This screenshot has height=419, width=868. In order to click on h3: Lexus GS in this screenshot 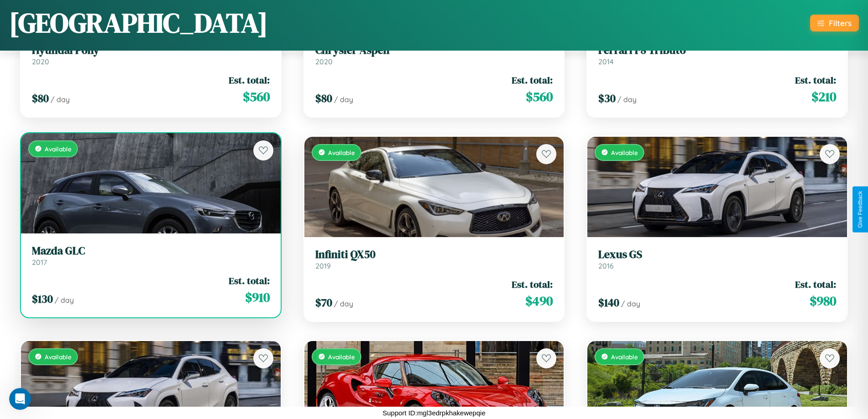, I will do `click(718, 255)`.